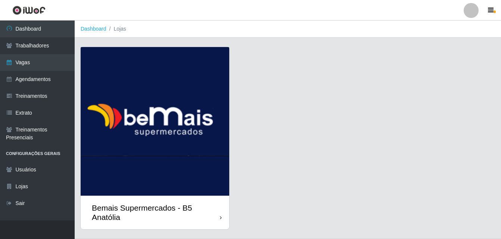 Image resolution: width=501 pixels, height=239 pixels. What do you see at coordinates (156, 212) in the screenshot?
I see `div: Bemais Supermercados - B5 Anatólia` at bounding box center [156, 212].